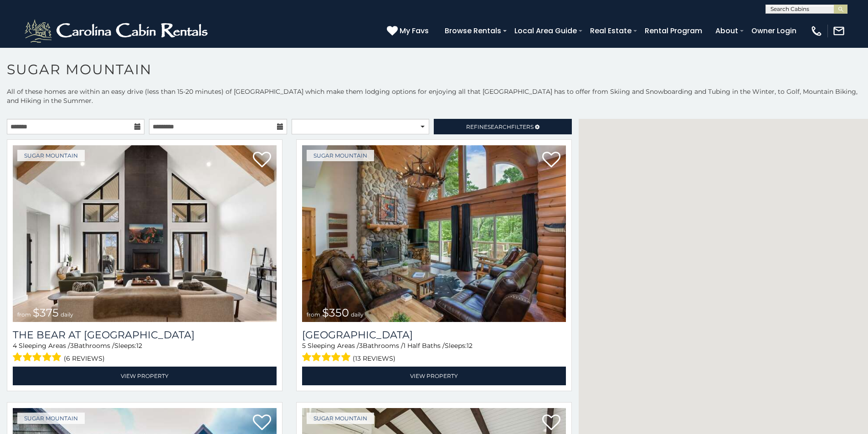 This screenshot has width=868, height=434. What do you see at coordinates (304, 346) in the screenshot?
I see `span: 5` at bounding box center [304, 346].